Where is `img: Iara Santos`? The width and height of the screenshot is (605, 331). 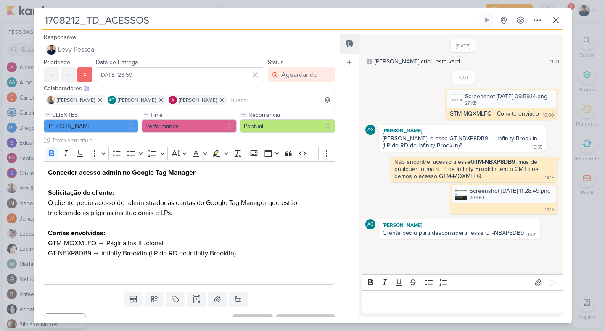 img: Iara Santos is located at coordinates (51, 100).